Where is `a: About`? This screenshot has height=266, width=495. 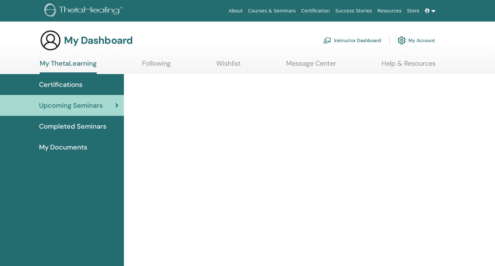 a: About is located at coordinates (236, 11).